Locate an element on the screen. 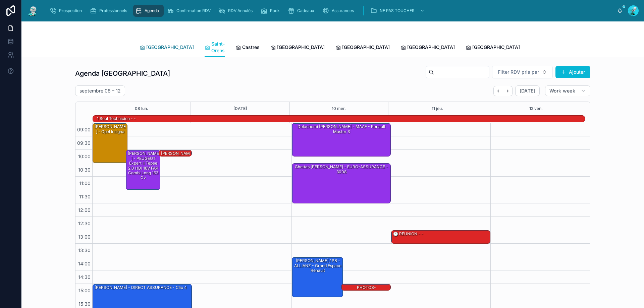 The height and width of the screenshot is (308, 644). button: Work week is located at coordinates (567, 91).